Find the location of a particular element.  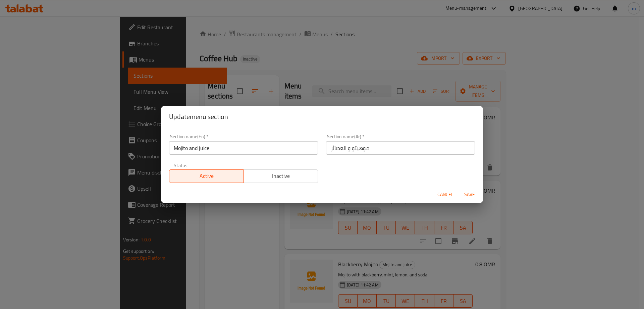

span: Active is located at coordinates (207, 175).